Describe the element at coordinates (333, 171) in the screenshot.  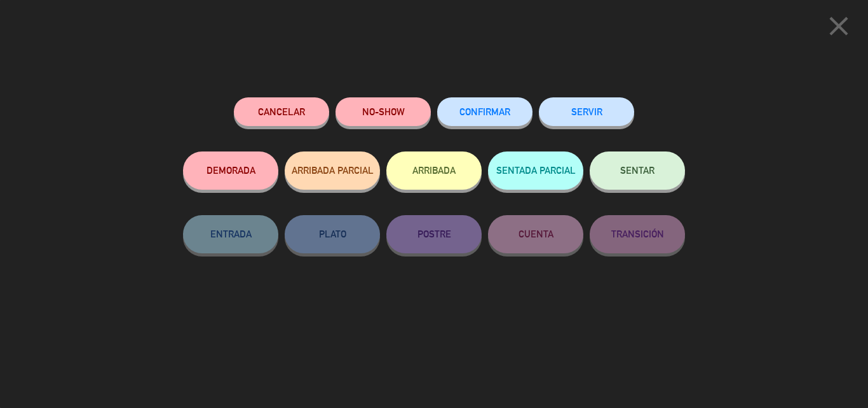
I see `button: ARRIBADA PARCIAL` at that location.